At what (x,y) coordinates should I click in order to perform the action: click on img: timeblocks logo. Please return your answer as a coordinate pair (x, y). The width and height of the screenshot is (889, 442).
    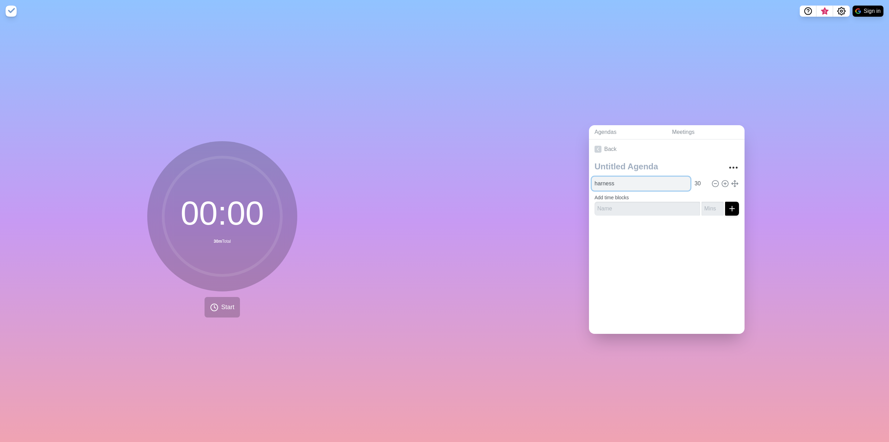
    Looking at the image, I should click on (11, 11).